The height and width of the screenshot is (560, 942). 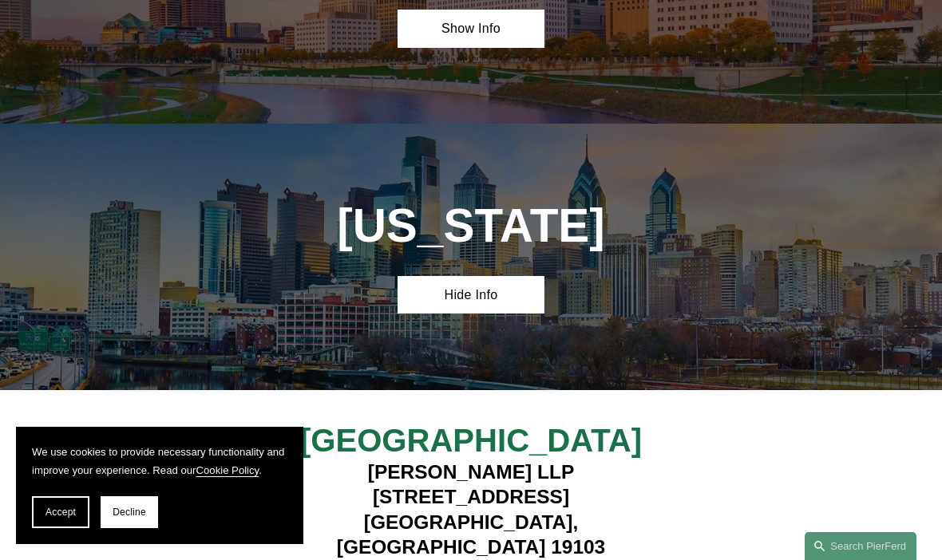 I want to click on button: Decline, so click(x=129, y=512).